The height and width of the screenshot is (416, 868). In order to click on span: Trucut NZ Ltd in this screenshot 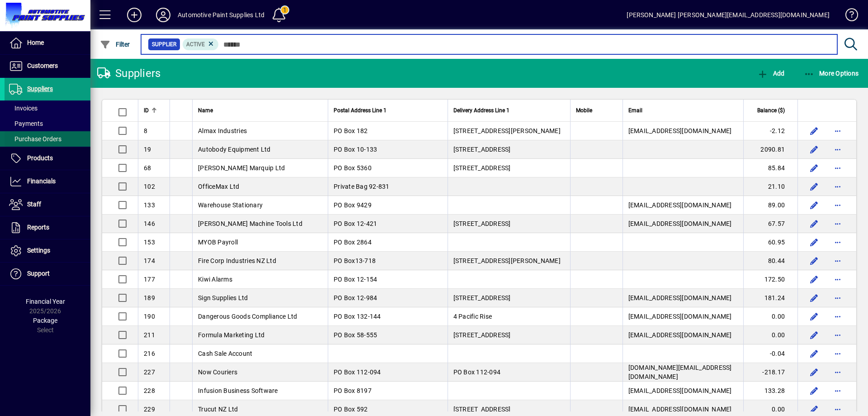, I will do `click(218, 409)`.